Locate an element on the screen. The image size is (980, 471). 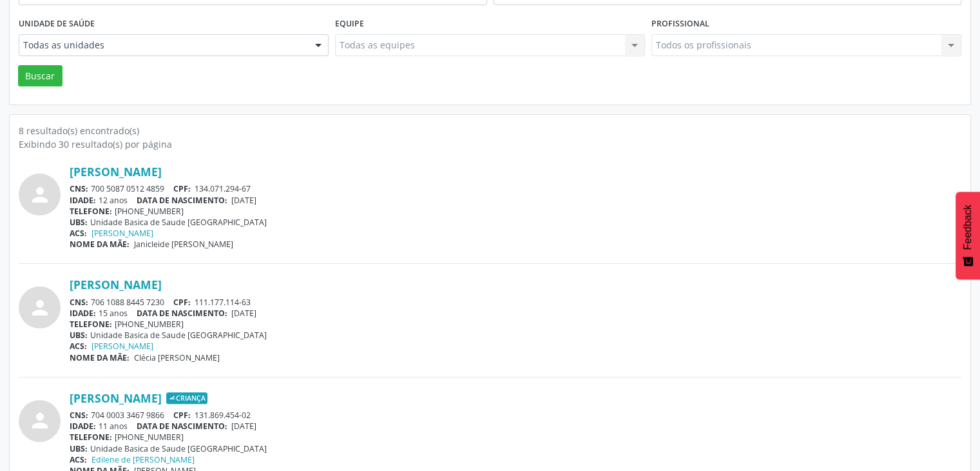
label: Equipe is located at coordinates (349, 24).